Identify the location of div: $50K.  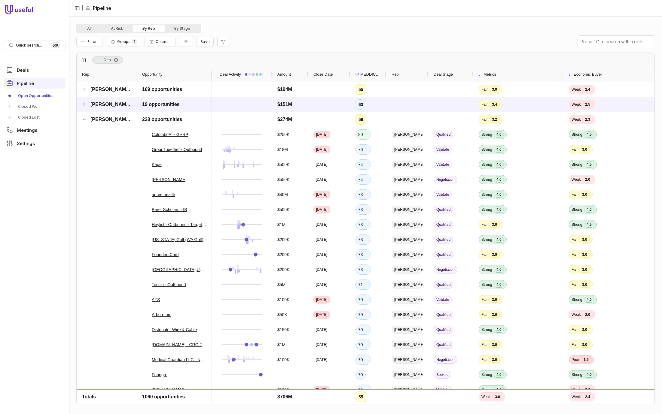
(282, 315).